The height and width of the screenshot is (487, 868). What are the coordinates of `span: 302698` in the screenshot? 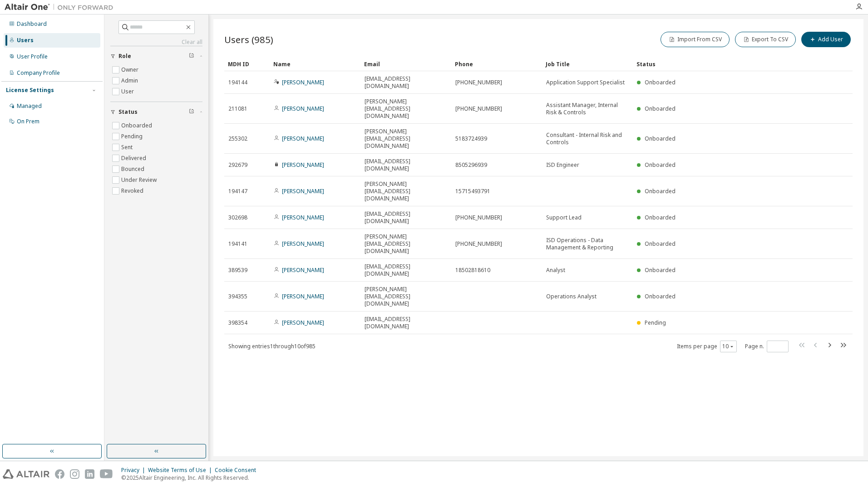 It's located at (238, 218).